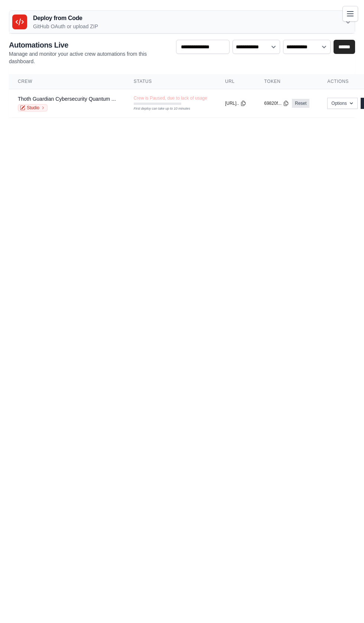  What do you see at coordinates (342, 103) in the screenshot?
I see `button: Options` at bounding box center [342, 103].